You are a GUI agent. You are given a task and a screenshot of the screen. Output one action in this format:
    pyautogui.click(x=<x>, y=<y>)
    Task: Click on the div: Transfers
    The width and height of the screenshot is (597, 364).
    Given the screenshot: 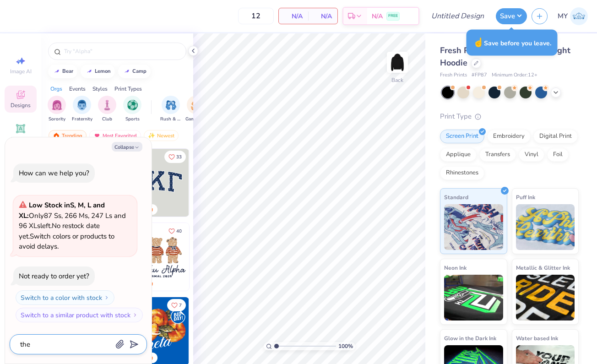 What is the action you would take?
    pyautogui.click(x=498, y=155)
    